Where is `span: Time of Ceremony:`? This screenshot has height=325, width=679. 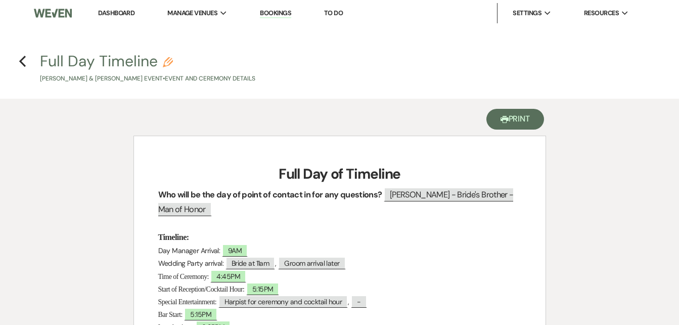 span: Time of Ceremony: is located at coordinates (184, 276).